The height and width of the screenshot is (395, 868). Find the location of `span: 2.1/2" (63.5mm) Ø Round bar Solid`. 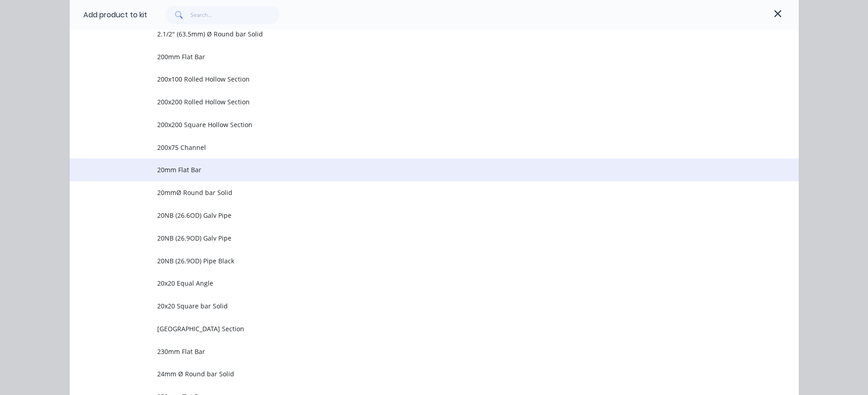

span: 2.1/2" (63.5mm) Ø Round bar Solid is located at coordinates (414, 33).